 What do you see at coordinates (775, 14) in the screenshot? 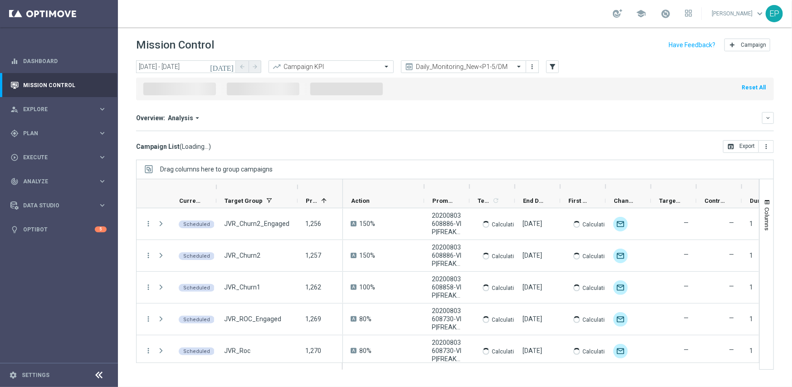
I see `div: EP` at bounding box center [775, 14].